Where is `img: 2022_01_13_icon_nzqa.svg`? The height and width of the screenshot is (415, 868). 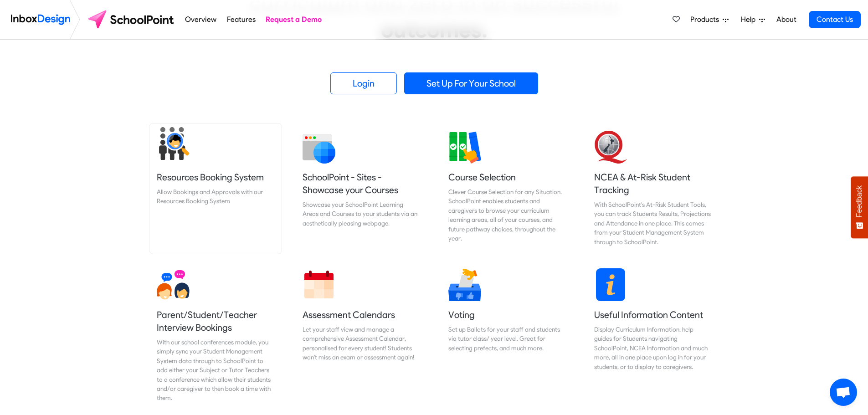
img: 2022_01_13_icon_nzqa.svg is located at coordinates (611, 147).